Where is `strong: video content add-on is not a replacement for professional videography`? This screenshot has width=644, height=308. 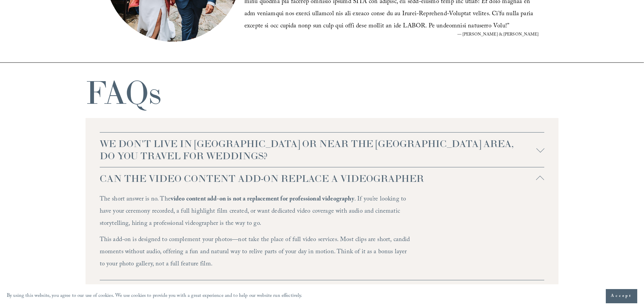 strong: video content add-on is not a replacement for professional videography is located at coordinates (262, 200).